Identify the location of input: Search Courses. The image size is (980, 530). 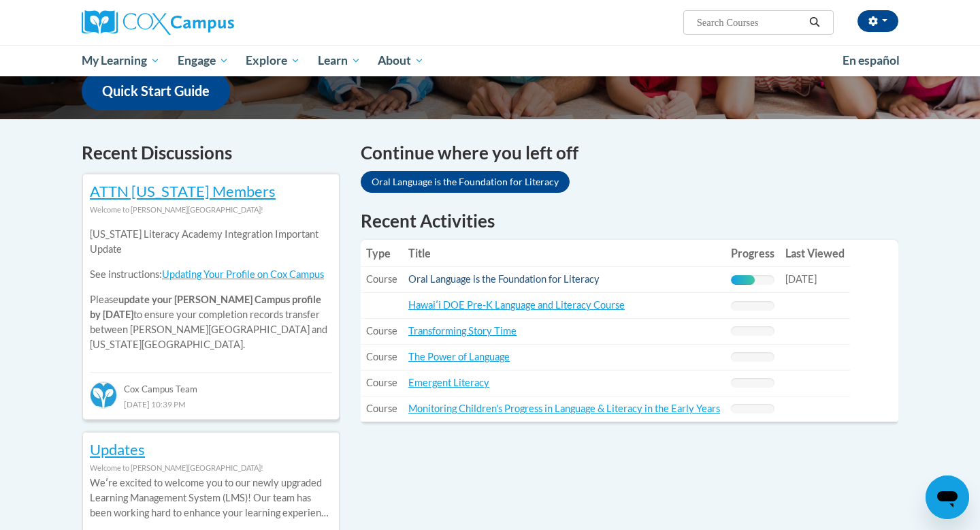
(750, 22).